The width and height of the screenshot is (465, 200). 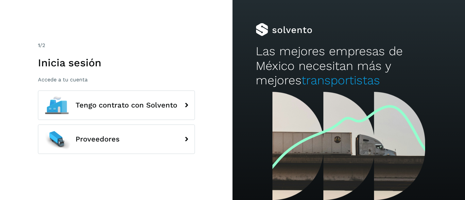 What do you see at coordinates (126, 105) in the screenshot?
I see `span: Tengo contrato con Solvento` at bounding box center [126, 105].